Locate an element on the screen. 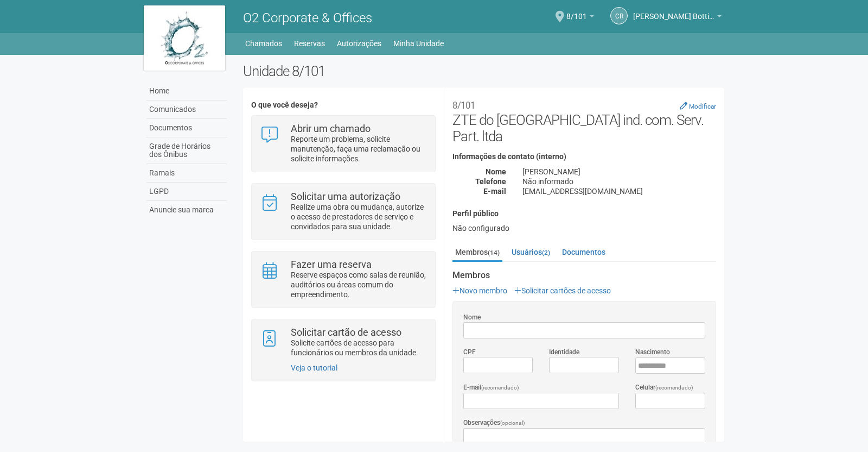 Image resolution: width=868 pixels, height=452 pixels. a: Usuários(2) is located at coordinates (530, 252).